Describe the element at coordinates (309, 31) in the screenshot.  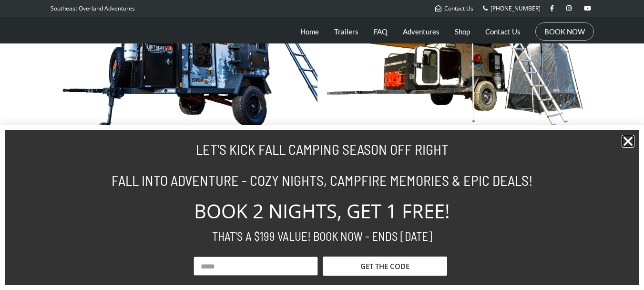
I see `a: Home` at that location.